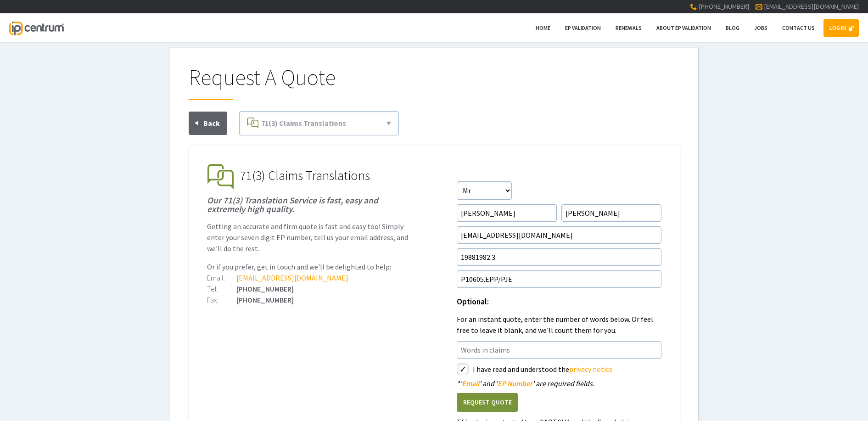 The image size is (868, 421). I want to click on div: Fax:, so click(221, 300).